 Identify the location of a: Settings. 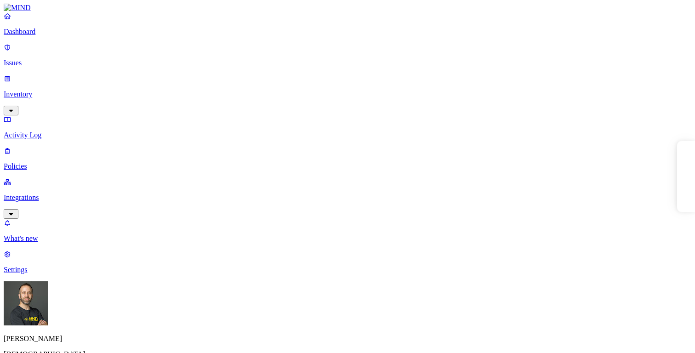
(347, 262).